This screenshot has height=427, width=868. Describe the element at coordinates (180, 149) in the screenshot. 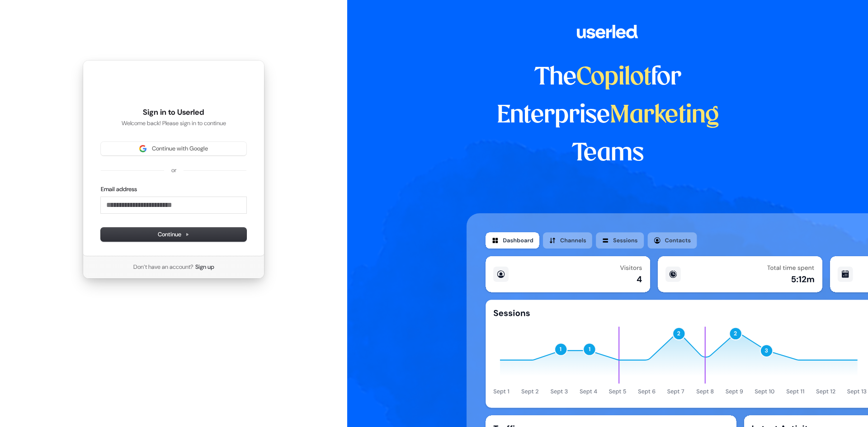

I see `span: Continue with Google` at that location.